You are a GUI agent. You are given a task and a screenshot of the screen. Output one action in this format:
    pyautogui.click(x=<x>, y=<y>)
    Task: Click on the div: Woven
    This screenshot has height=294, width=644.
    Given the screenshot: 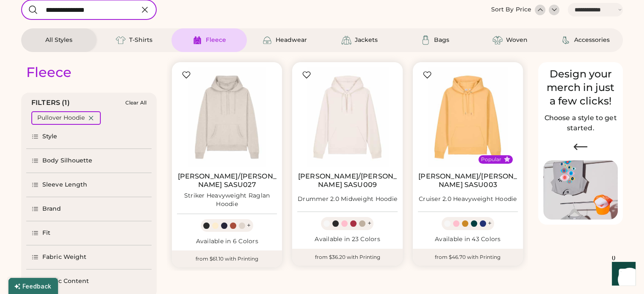 What is the action you would take?
    pyautogui.click(x=517, y=40)
    